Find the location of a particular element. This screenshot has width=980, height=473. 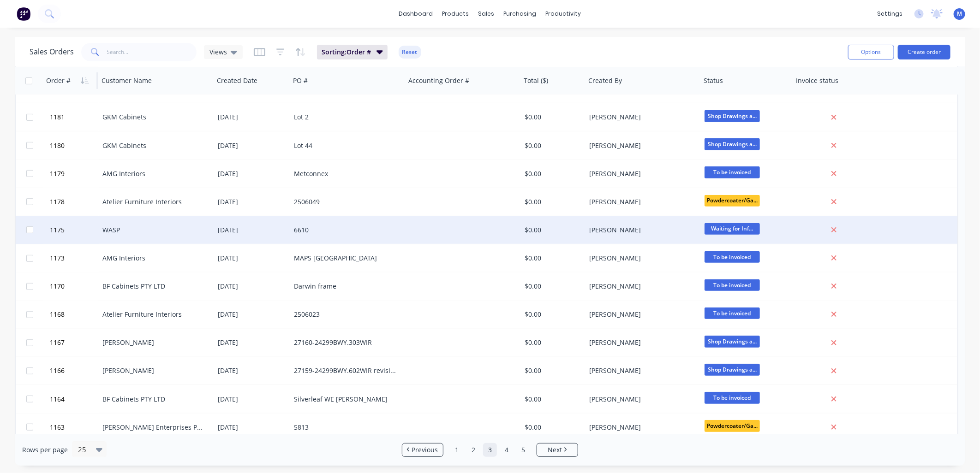

div: Status is located at coordinates (713, 80).